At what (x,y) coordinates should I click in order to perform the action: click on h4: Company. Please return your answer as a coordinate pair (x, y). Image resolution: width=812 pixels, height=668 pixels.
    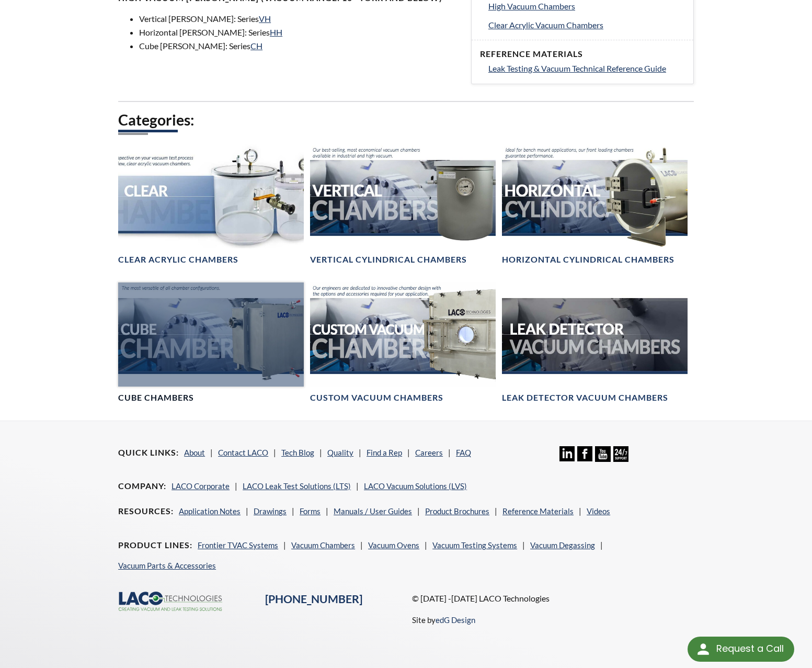
    Looking at the image, I should click on (142, 486).